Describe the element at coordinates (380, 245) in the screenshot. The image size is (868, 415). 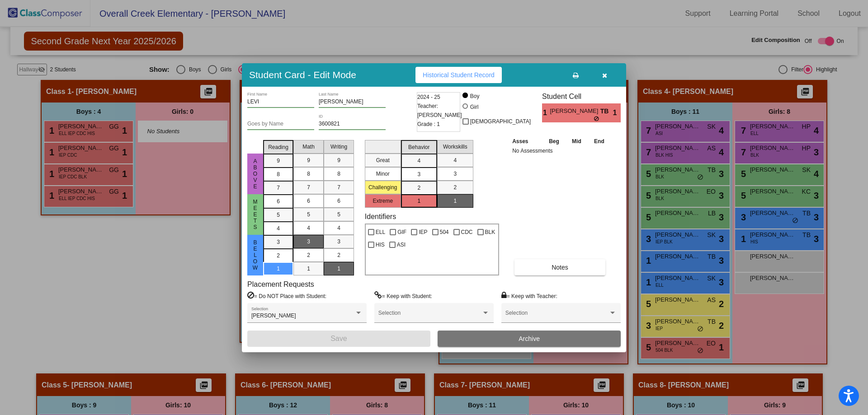
I see `span: HIS` at that location.